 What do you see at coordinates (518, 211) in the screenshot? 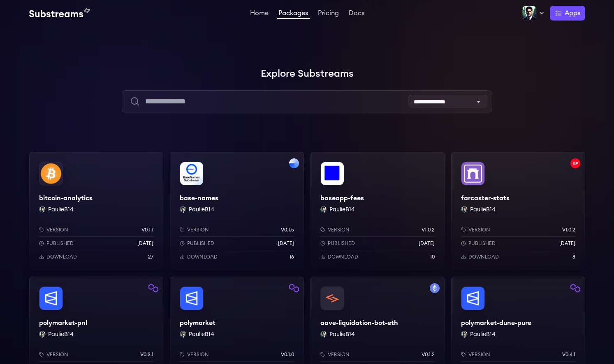
I see `a: Filter by optimism networkfarcaster-statsfarcaster-statsPaulieB14 PaulieB14Versionv1.0.2Published...` at bounding box center [518, 211].